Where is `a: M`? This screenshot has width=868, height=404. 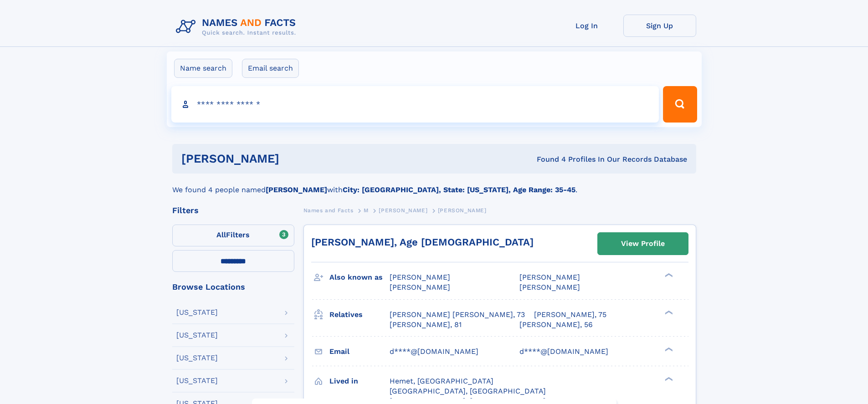
a: M is located at coordinates (366, 210).